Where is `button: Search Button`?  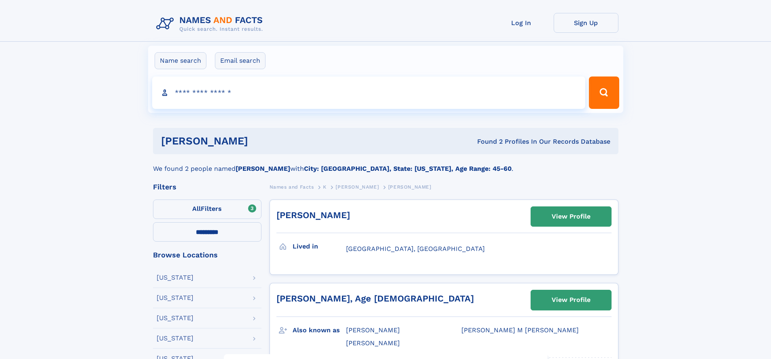 button: Search Button is located at coordinates (604, 93).